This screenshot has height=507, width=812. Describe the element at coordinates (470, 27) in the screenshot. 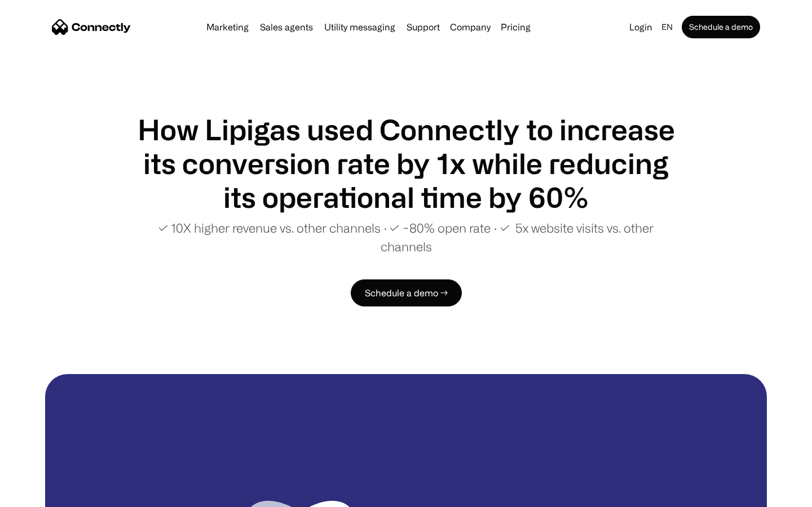

I see `div: Company` at that location.